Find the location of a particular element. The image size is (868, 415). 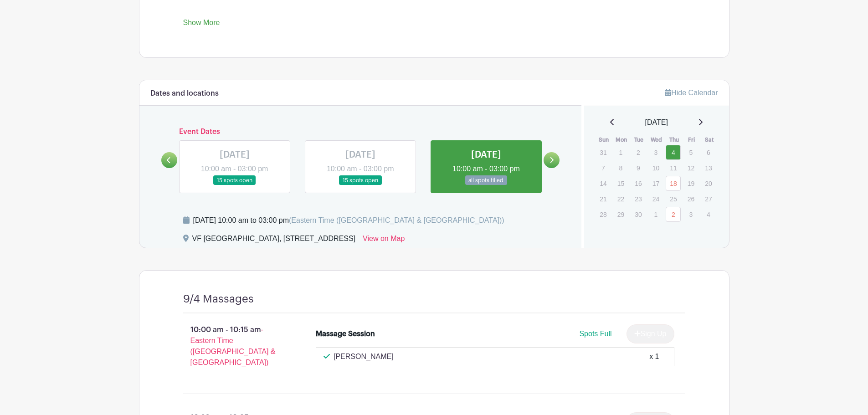

p: 22 is located at coordinates (620, 198).